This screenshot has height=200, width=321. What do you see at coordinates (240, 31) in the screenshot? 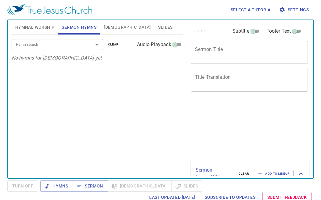
I see `span: Subtitle` at bounding box center [240, 31].